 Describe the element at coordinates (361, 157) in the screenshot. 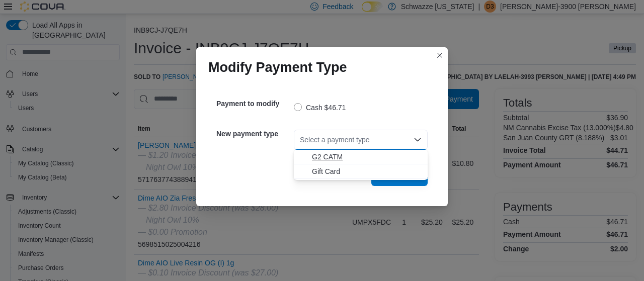

I see `button: G2 CATM` at that location.